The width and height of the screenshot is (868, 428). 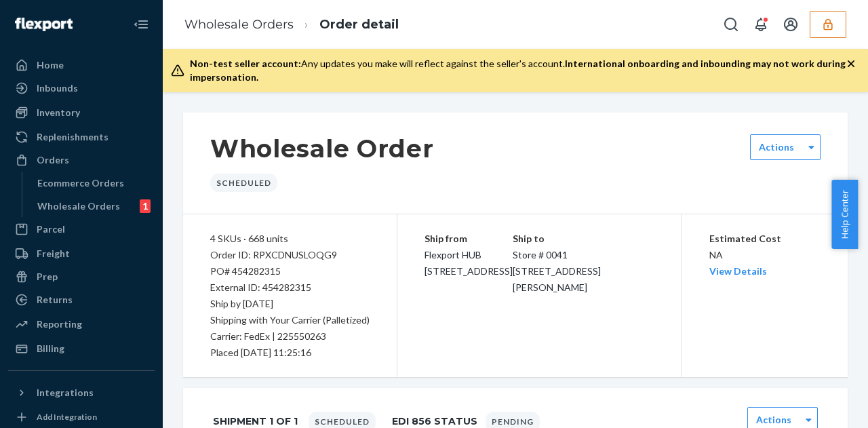 What do you see at coordinates (244, 183) in the screenshot?
I see `div: Scheduled` at bounding box center [244, 183].